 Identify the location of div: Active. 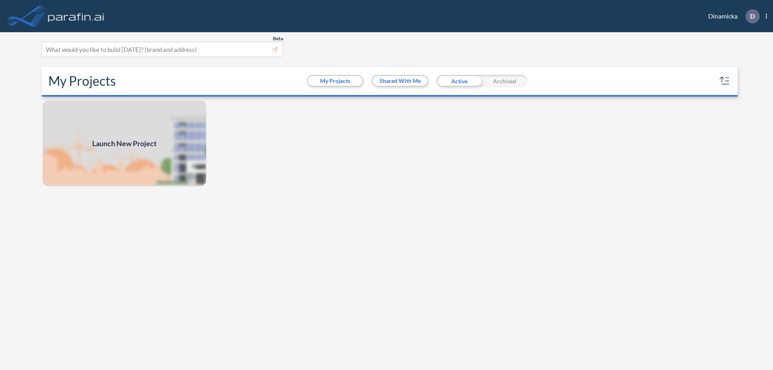
(459, 81).